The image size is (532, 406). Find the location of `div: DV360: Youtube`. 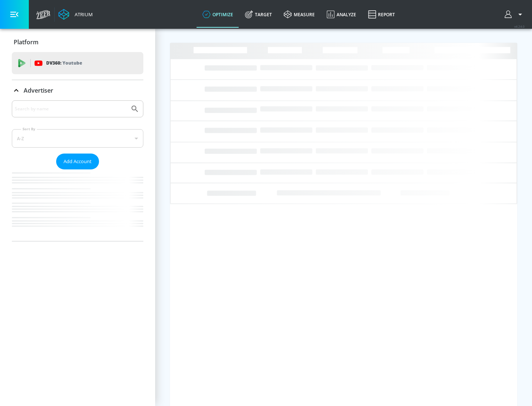

div: DV360: Youtube is located at coordinates (78, 63).